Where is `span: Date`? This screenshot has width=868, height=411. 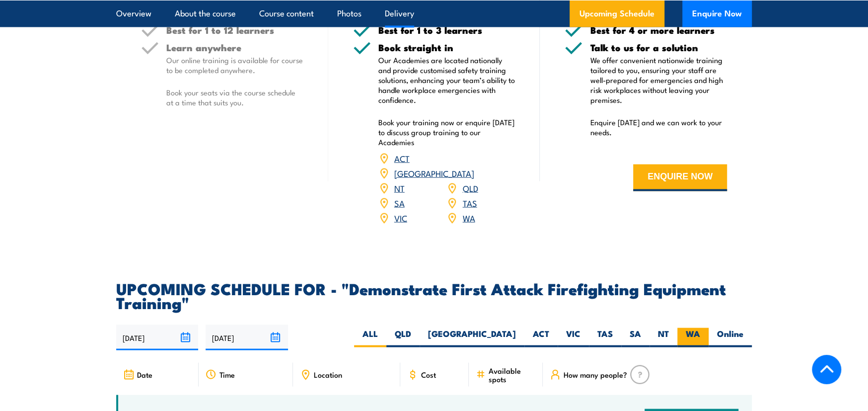
span: Date is located at coordinates (145, 374).